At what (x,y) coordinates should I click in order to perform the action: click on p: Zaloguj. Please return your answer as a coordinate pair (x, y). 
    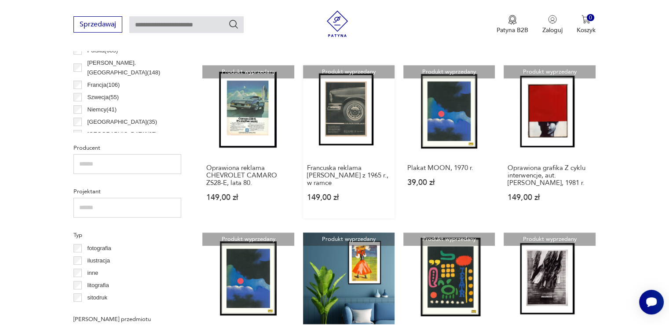
    Looking at the image, I should click on (553, 30).